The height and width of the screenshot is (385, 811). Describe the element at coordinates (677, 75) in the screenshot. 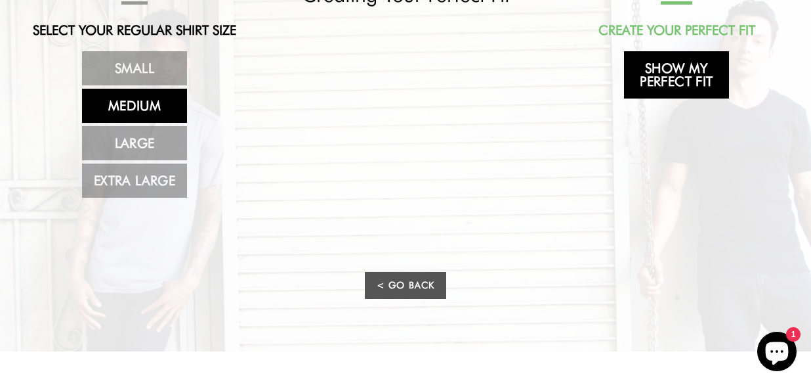

I see `a: Show My Perfect Fit` at that location.